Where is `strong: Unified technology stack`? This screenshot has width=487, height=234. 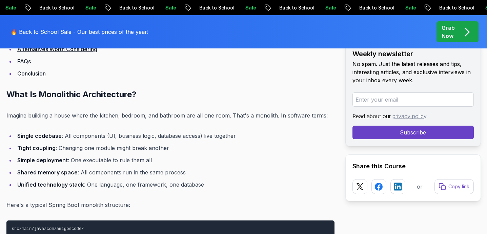 strong: Unified technology stack is located at coordinates (50, 185).